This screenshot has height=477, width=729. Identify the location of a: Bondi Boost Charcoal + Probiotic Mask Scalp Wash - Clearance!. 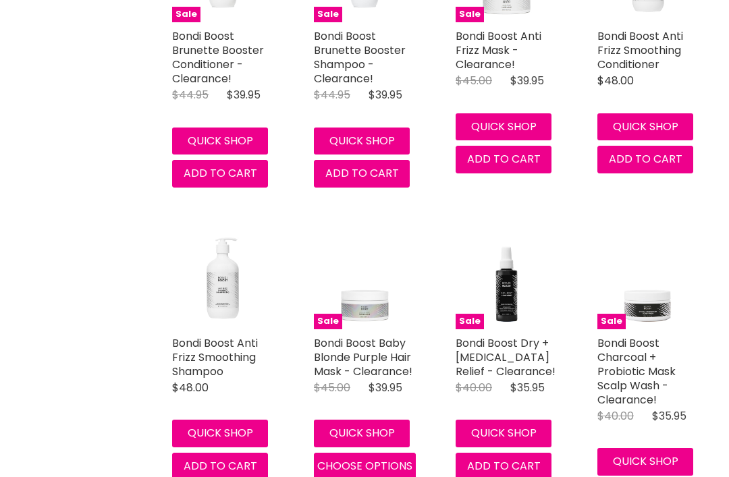
(637, 371).